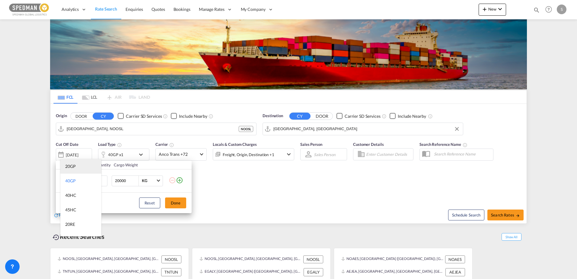 Image resolution: width=577 pixels, height=279 pixels. Describe the element at coordinates (70, 239) in the screenshot. I see `div: 40RE` at that location.